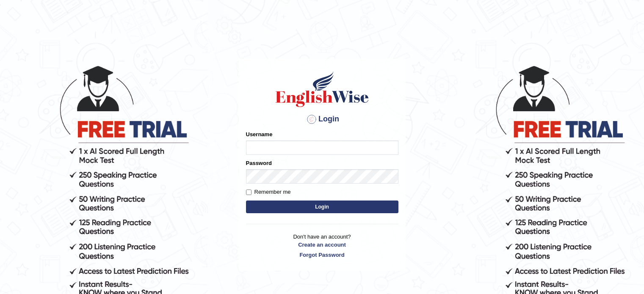 The width and height of the screenshot is (644, 294). Describe the element at coordinates (322, 246) in the screenshot. I see `p: Don't have an account?` at that location.